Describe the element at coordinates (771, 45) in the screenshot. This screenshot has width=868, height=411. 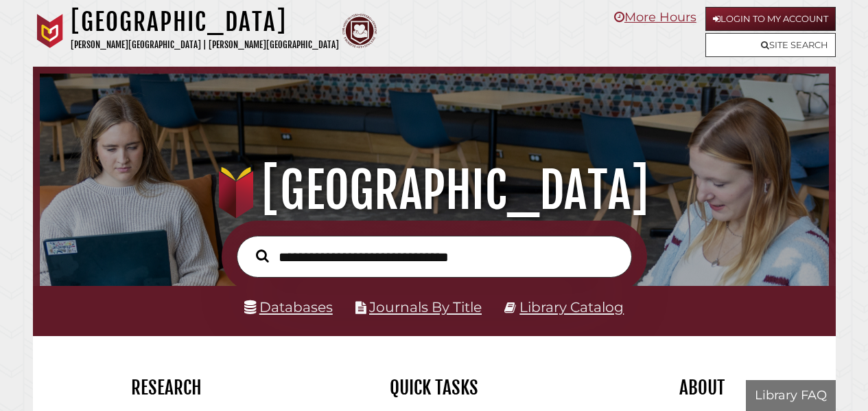
I see `a: Site Search` at that location.